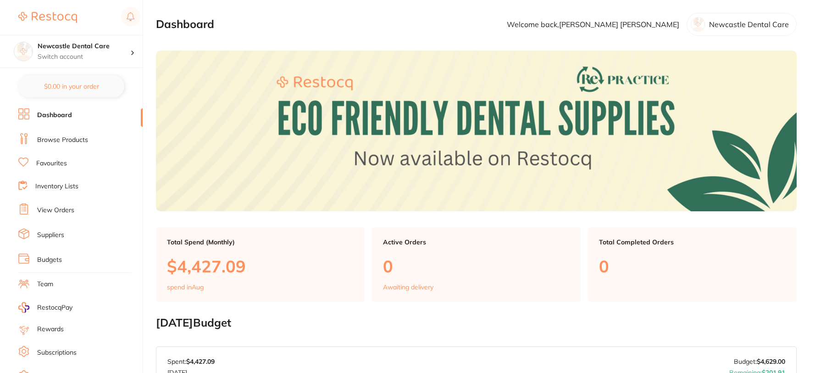 The image size is (815, 373). I want to click on p: Spent:, so click(191, 361).